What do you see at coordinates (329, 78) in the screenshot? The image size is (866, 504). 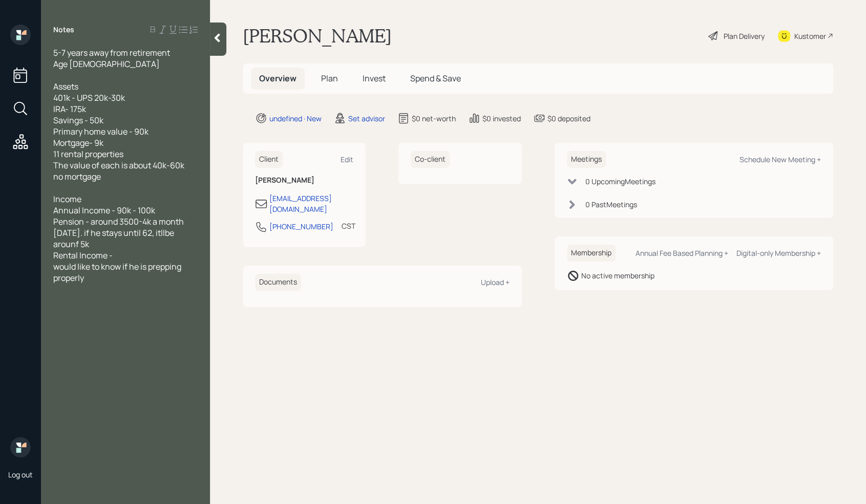 I see `span: Plan` at bounding box center [329, 78].